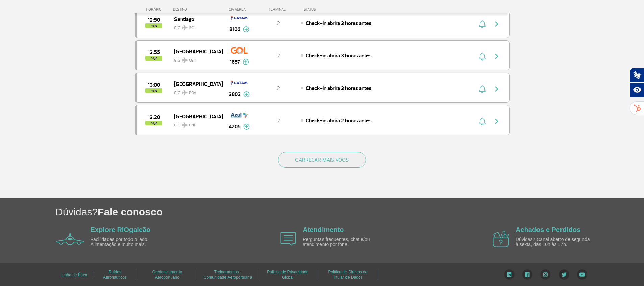 Image resolution: width=644 pixels, height=286 pixels. Describe the element at coordinates (509, 274) in the screenshot. I see `img: LinkedIn` at that location.